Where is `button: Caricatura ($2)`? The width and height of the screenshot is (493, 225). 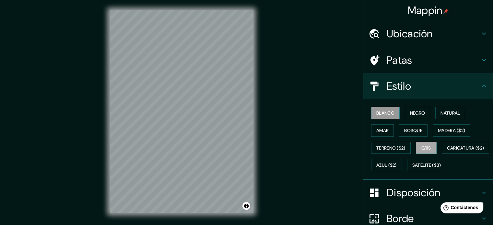
button: Caricatura ($2) is located at coordinates (466, 148).